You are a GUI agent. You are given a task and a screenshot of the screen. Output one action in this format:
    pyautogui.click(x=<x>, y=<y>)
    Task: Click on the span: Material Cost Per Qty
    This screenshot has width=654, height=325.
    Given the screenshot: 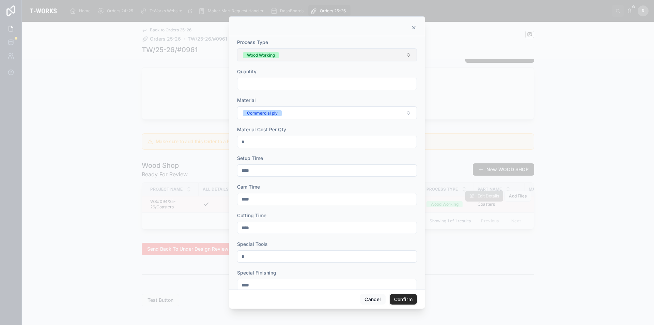 What is the action you would take?
    pyautogui.click(x=262, y=129)
    